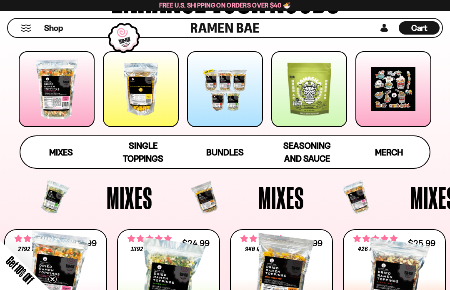 This screenshot has width=450, height=290. Describe the element at coordinates (225, 5) in the screenshot. I see `span: Free U.S. Shipping on Orders over $40 🍜` at that location.